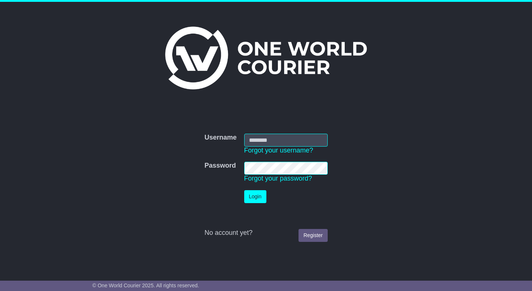 The image size is (532, 291). What do you see at coordinates (220, 166) in the screenshot?
I see `label: Password` at bounding box center [220, 166].